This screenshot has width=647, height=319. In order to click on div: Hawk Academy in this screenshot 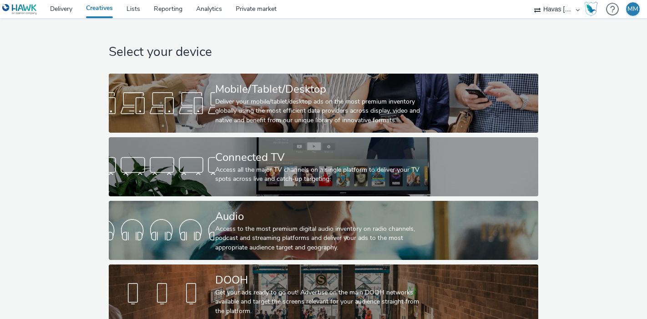, I will do `click(591, 9)`.